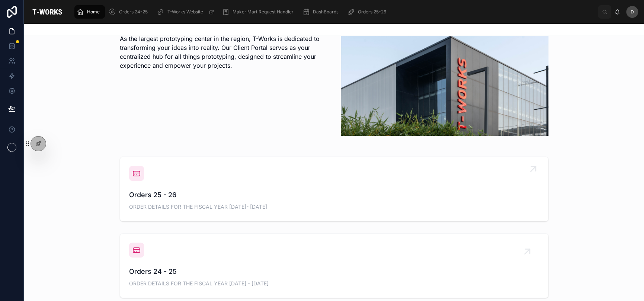 This screenshot has width=644, height=301. Describe the element at coordinates (93, 12) in the screenshot. I see `span: Home` at that location.